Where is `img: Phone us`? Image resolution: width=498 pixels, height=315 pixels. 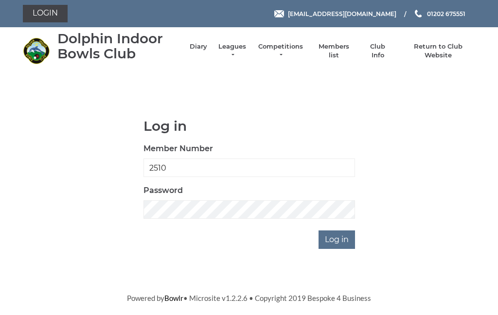 img: Phone us is located at coordinates (418, 14).